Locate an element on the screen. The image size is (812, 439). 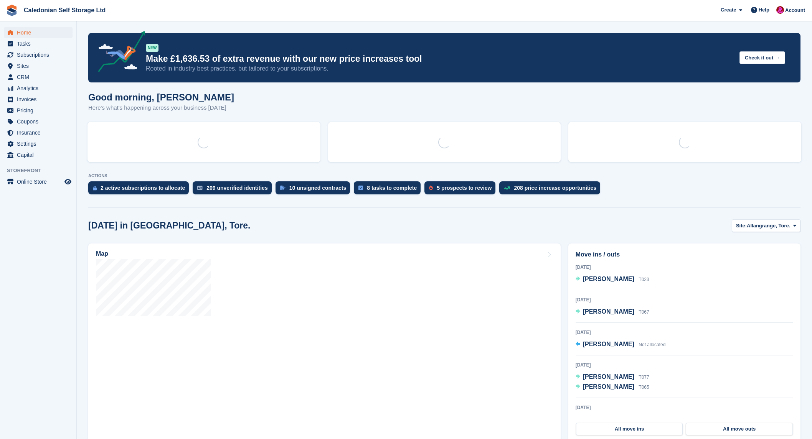
span: Invoices is located at coordinates (40, 99).